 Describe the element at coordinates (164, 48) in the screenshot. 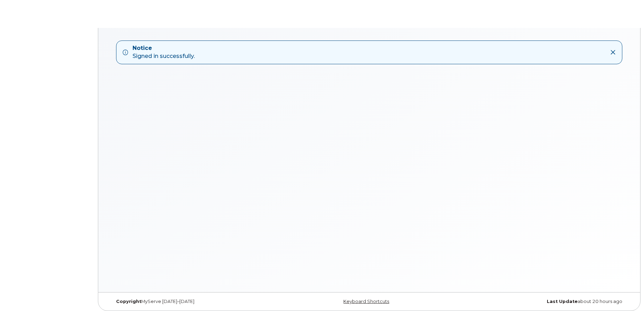

I see `strong: Notice` at that location.